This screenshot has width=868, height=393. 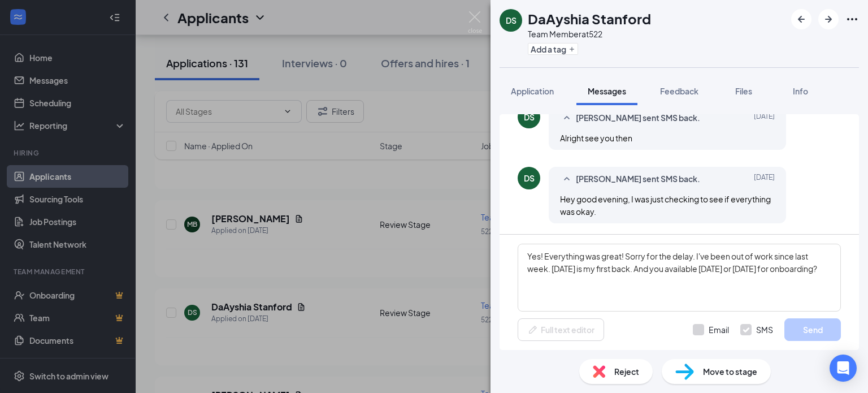 I want to click on h1: DaAyshia Stanford, so click(x=589, y=18).